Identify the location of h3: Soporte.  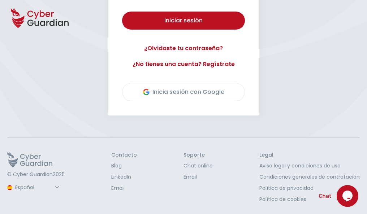
(198, 155).